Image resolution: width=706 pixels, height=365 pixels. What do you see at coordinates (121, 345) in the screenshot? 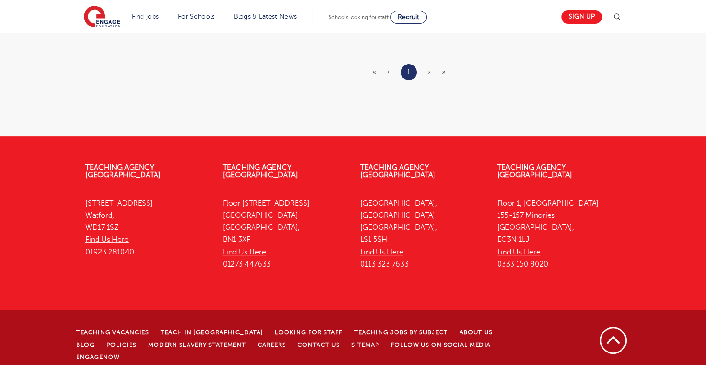
I see `a: Policies` at bounding box center [121, 345].